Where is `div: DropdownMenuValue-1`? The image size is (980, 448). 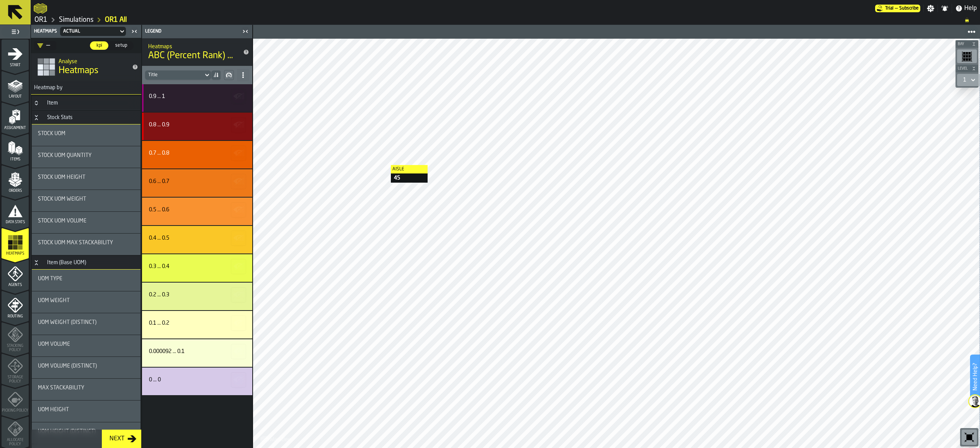
div: DropdownMenuValue-1 is located at coordinates (965, 80).